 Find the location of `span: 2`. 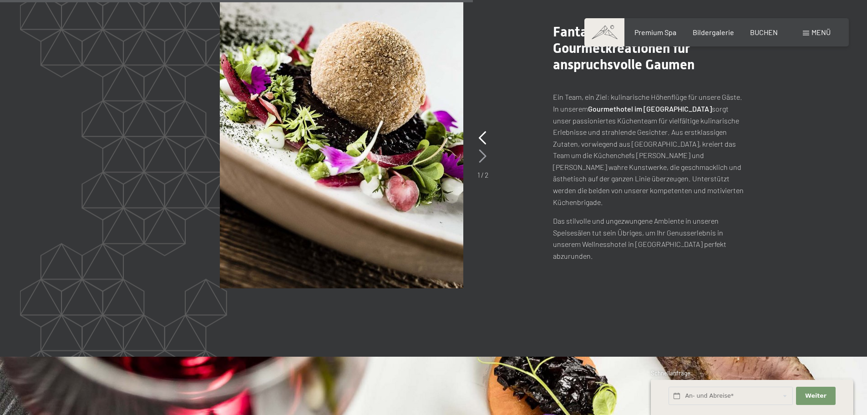

span: 2 is located at coordinates (487, 174).